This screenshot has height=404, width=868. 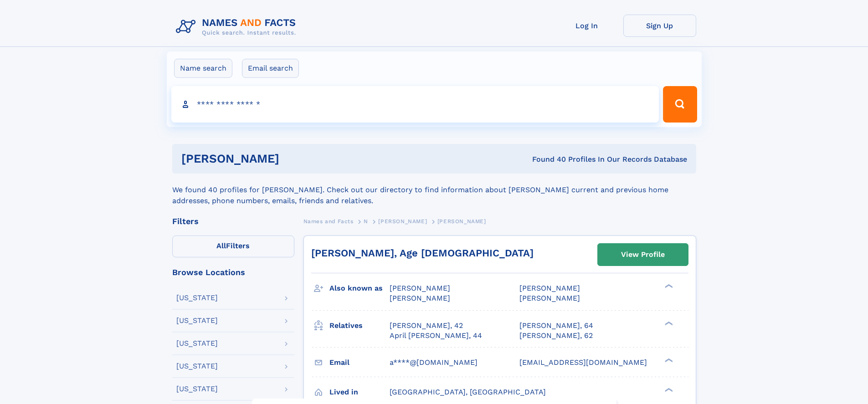 What do you see at coordinates (221, 246) in the screenshot?
I see `span: All` at bounding box center [221, 246].